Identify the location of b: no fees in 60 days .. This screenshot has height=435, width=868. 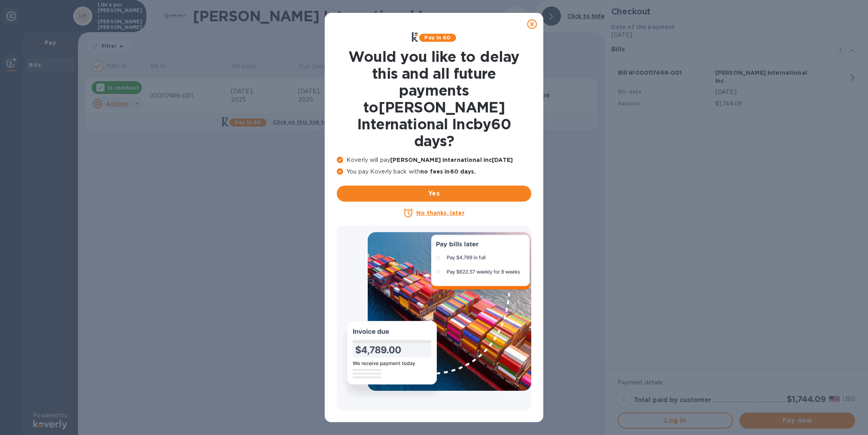
(448, 171).